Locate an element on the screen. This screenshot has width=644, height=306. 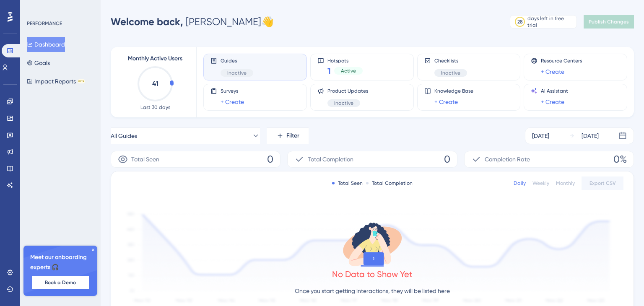
span: Total Completion is located at coordinates (330, 159).